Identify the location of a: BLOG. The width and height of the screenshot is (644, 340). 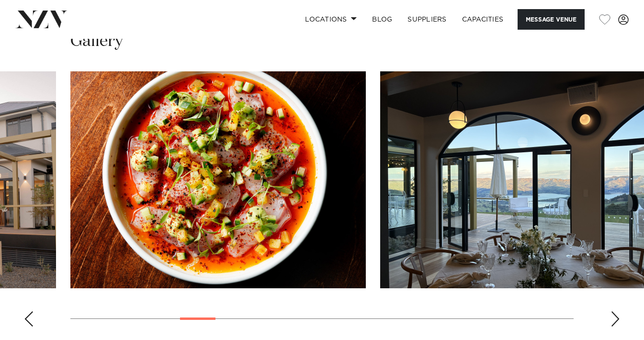
(382, 19).